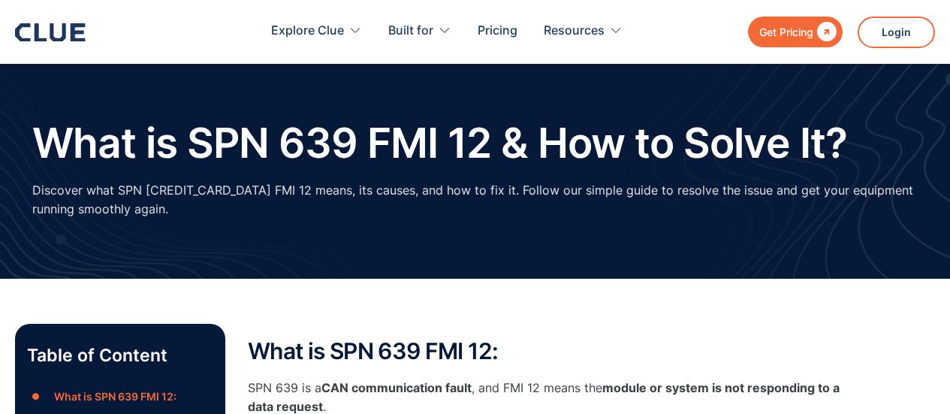  What do you see at coordinates (548, 351) in the screenshot?
I see `h2: What is SPN 639 FMI 12:` at bounding box center [548, 351].